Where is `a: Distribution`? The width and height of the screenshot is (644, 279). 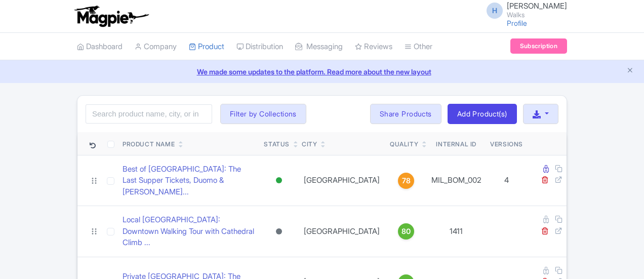
a: Distribution is located at coordinates (260, 47).